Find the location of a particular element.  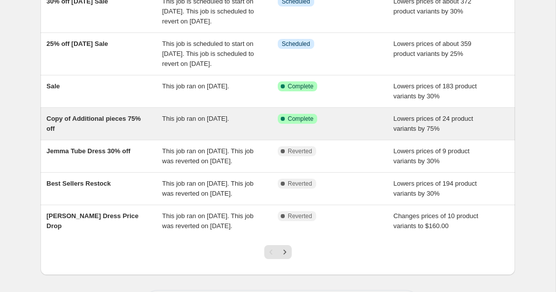

nav: Pagination is located at coordinates (278, 252).